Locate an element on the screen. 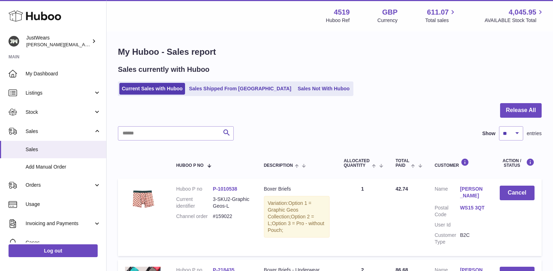 This screenshot has width=553, height=271. span: Total paid is located at coordinates (402, 163).